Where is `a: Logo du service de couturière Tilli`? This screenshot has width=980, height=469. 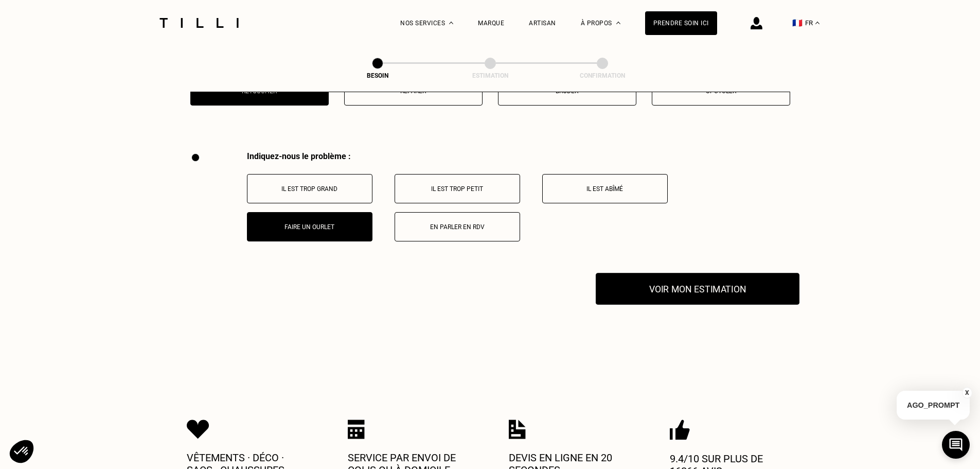 a: Logo du service de couturière Tilli is located at coordinates (199, 23).